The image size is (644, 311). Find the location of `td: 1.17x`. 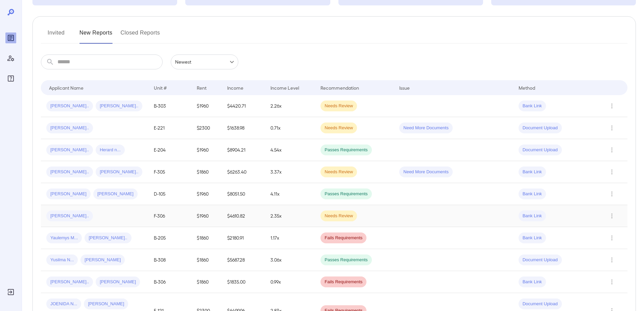

td: 1.17x is located at coordinates (290, 238).